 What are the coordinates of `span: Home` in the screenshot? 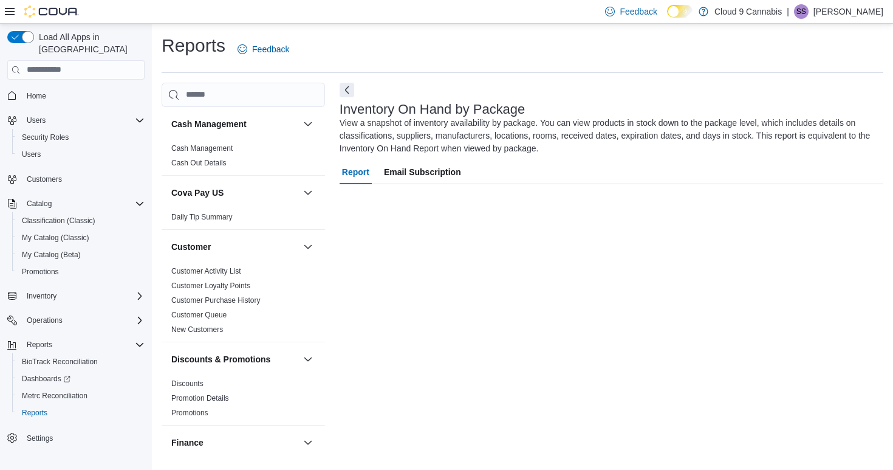 It's located at (36, 96).